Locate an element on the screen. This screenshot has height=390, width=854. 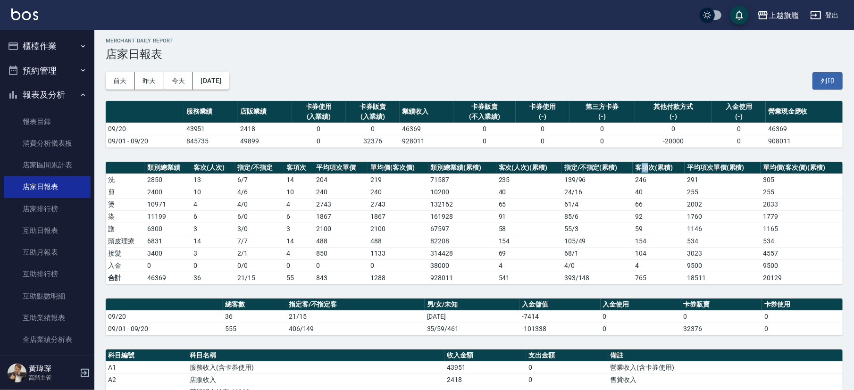
th: 類別總業績 is located at coordinates (168, 168).